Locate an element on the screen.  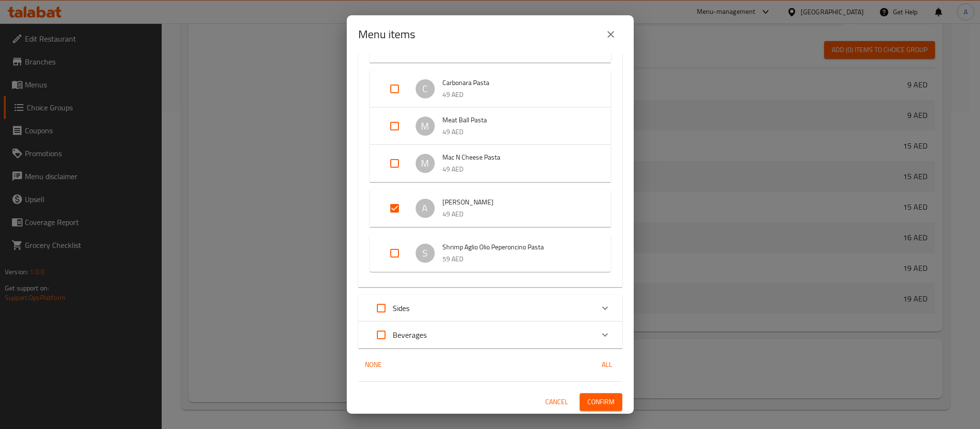
span: Cancel is located at coordinates (556, 402).